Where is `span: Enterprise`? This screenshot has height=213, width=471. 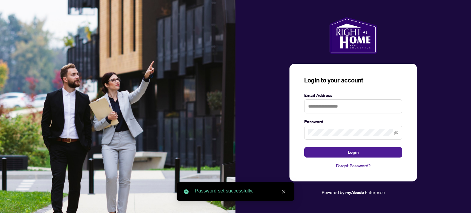
span: Enterprise is located at coordinates (375, 192).